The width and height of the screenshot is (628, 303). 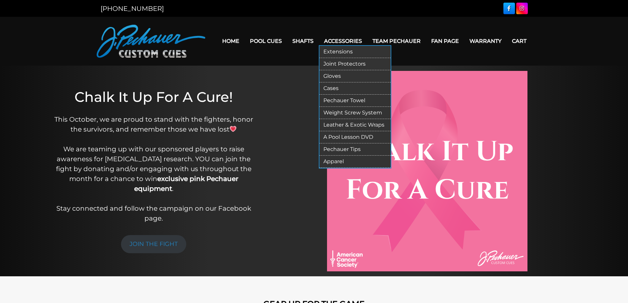 I want to click on a: Pechauer Tips, so click(x=355, y=149).